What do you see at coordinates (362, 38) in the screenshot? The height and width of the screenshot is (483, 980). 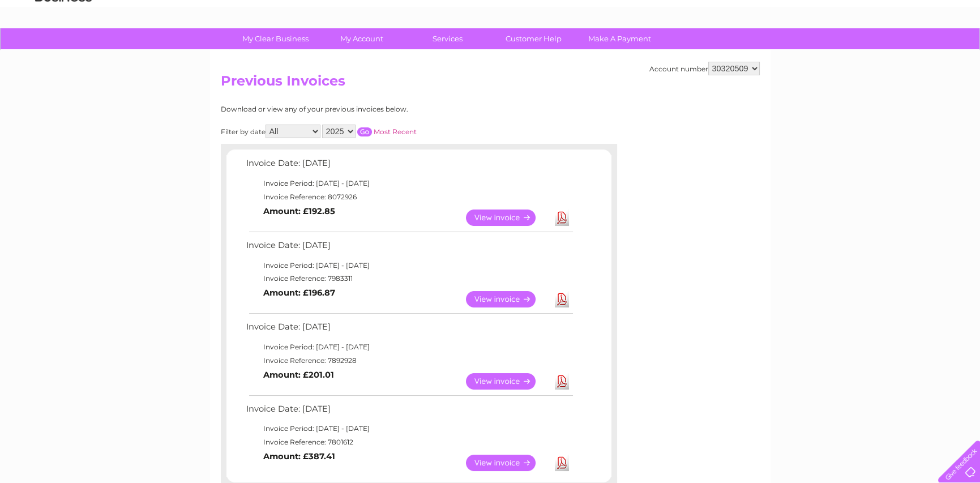 I see `a: My Account` at bounding box center [362, 38].